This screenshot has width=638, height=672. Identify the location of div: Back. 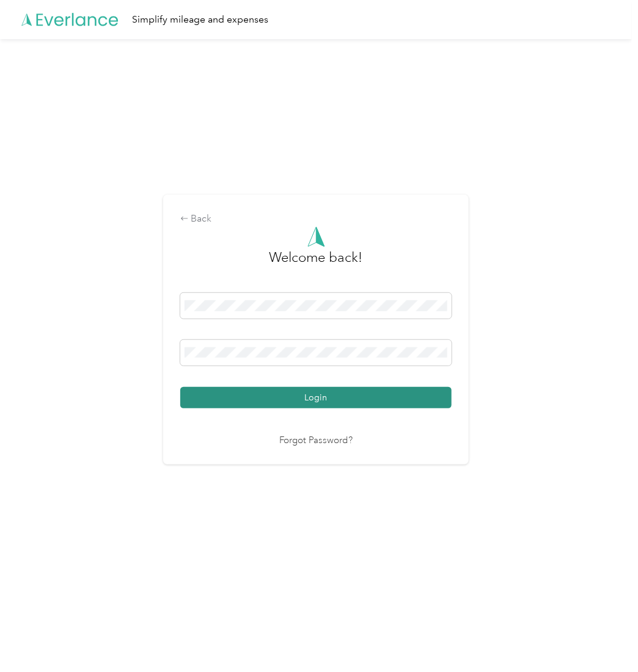
(316, 219).